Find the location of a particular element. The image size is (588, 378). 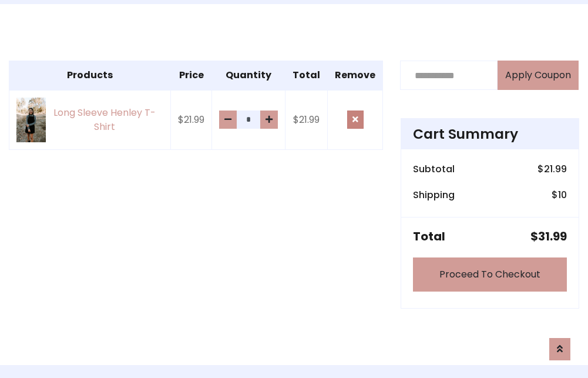

th: Quantity is located at coordinates (248, 76).